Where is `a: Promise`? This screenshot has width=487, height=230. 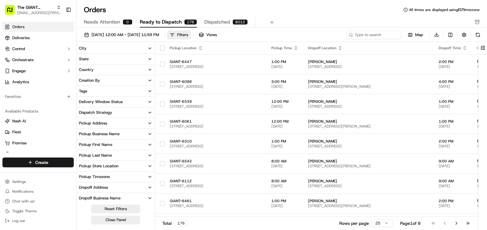
a: Promise is located at coordinates (38, 143).